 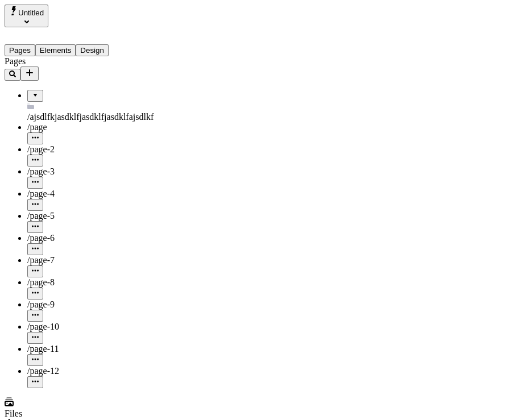 I want to click on button: Design, so click(x=92, y=50).